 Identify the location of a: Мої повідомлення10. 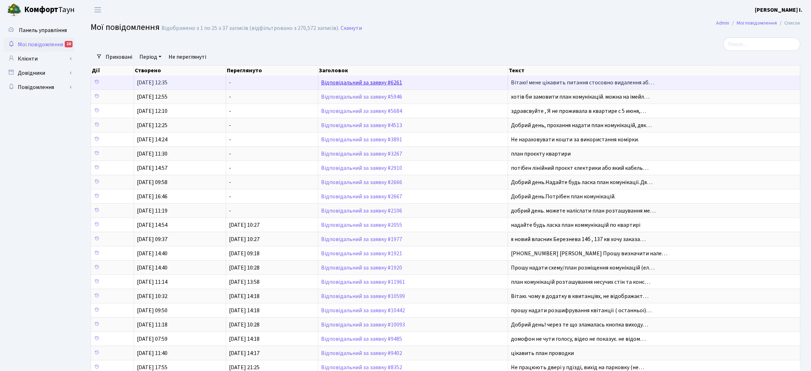
(39, 44).